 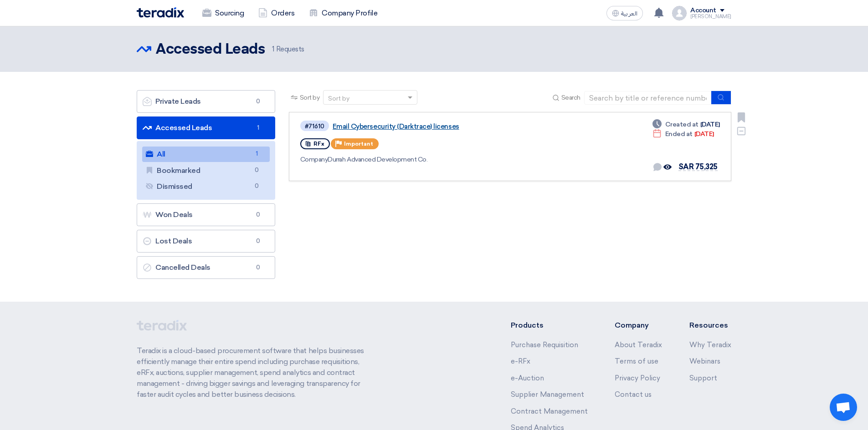 What do you see at coordinates (314, 126) in the screenshot?
I see `div: #71610` at bounding box center [314, 126].